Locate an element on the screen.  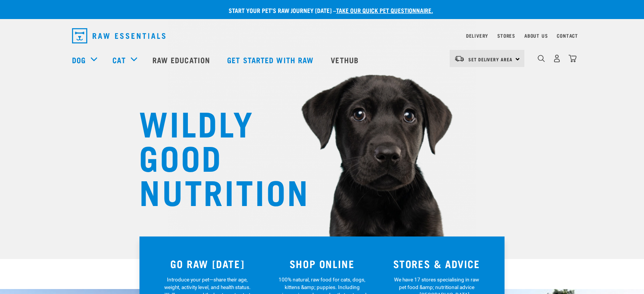
a: Get started with Raw is located at coordinates (271, 60).